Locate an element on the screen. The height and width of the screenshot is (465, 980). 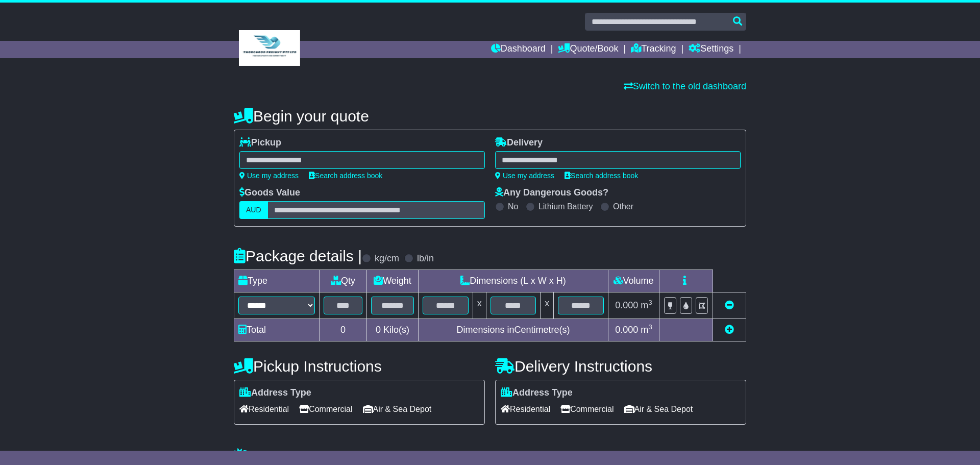
label: kg/cm is located at coordinates (387, 259).